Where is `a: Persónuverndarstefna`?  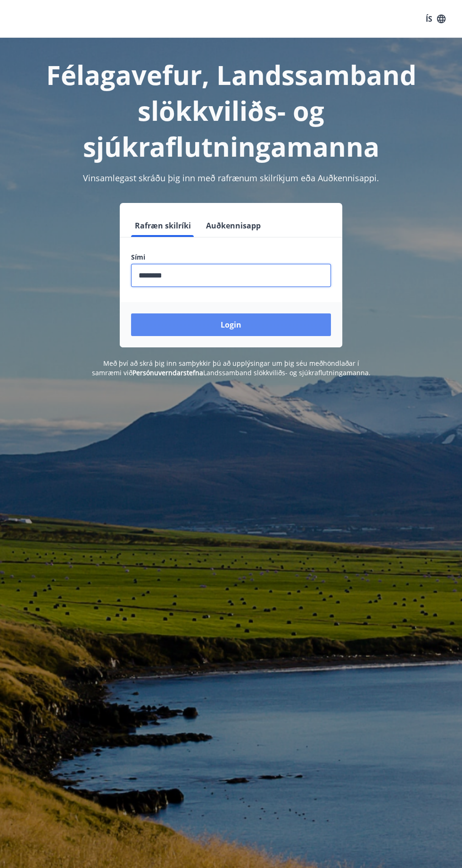
a: Persónuverndarstefna is located at coordinates (168, 373).